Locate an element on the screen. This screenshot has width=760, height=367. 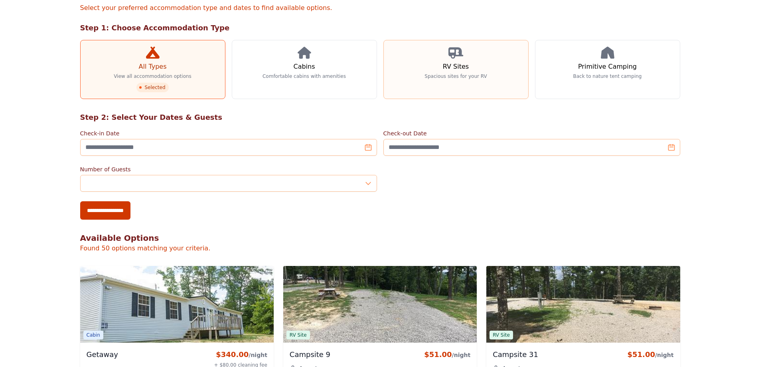
h3: RV Sites is located at coordinates (456, 67).